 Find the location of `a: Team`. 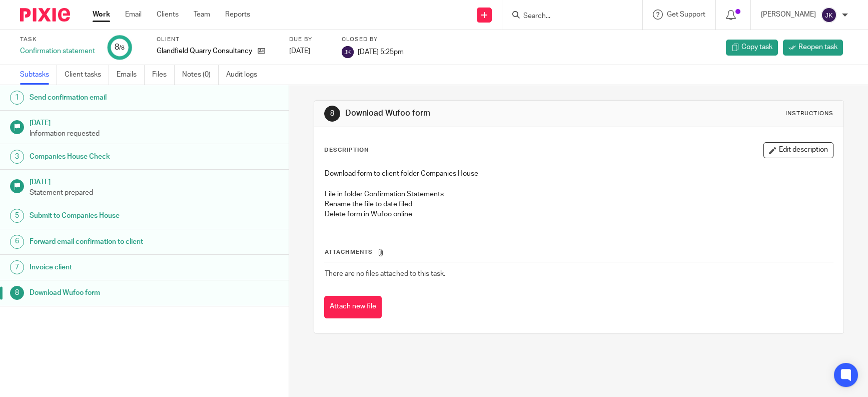

a: Team is located at coordinates (202, 15).